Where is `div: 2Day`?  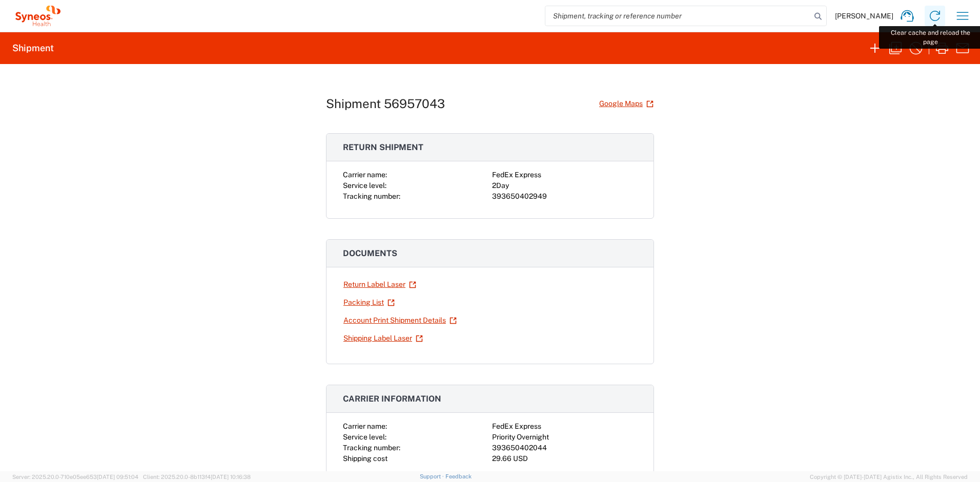 div: 2Day is located at coordinates (564, 185).